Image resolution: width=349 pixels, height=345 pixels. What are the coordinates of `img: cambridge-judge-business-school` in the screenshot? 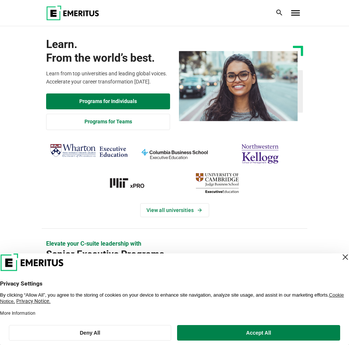 It's located at (217, 183).